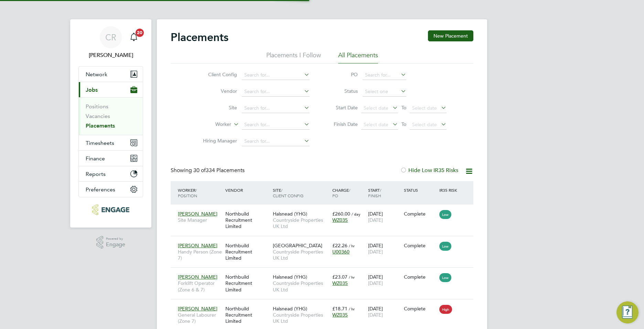  What do you see at coordinates (200, 255) in the screenshot?
I see `span: Handy Person (Zone 7)` at bounding box center [200, 255].